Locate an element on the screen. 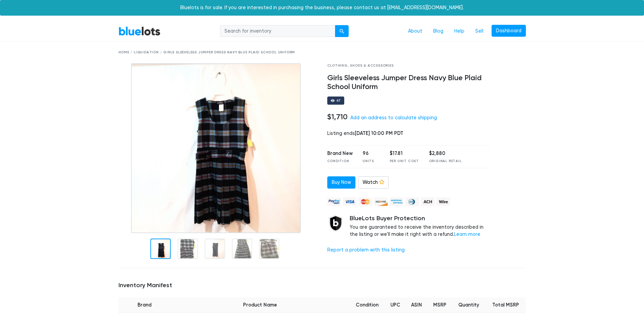 This screenshot has height=314, width=644. a: Sell is located at coordinates (480, 31).